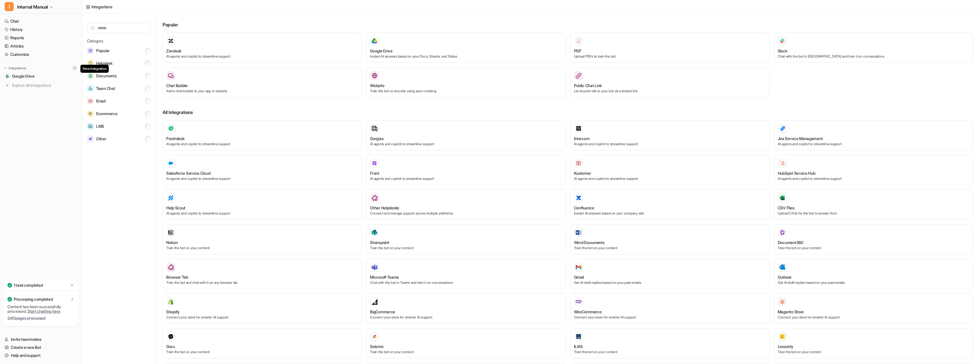 The height and width of the screenshot is (364, 980). What do you see at coordinates (670, 135) in the screenshot?
I see `button: IntercomAI agents and copilot to streamline support` at bounding box center [670, 135].